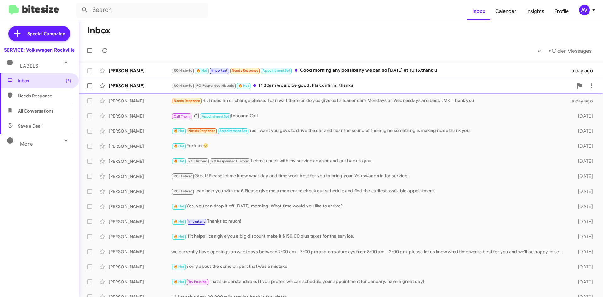 This screenshot has width=603, height=297. I want to click on div: AV, so click(585, 10).